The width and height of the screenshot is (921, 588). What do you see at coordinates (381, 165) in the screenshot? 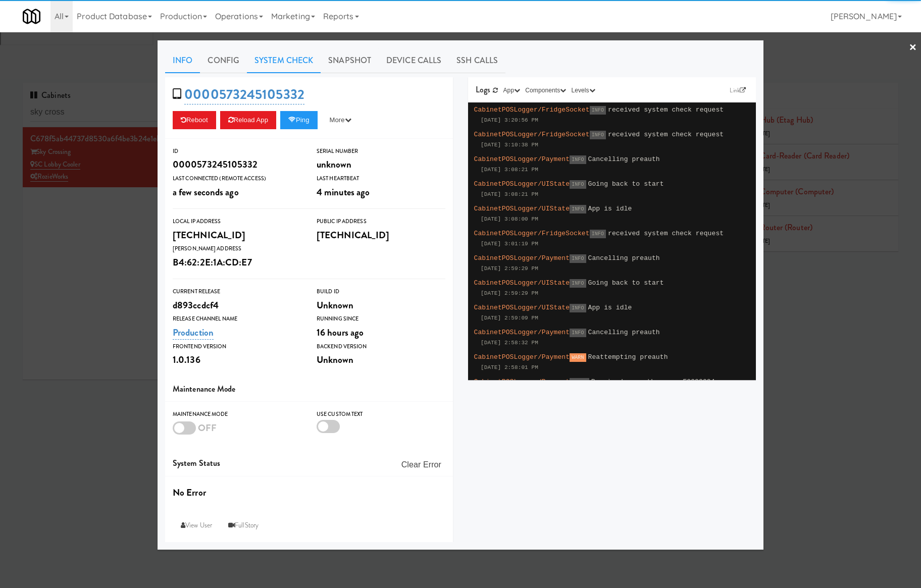
I see `div: unknown` at bounding box center [381, 165].